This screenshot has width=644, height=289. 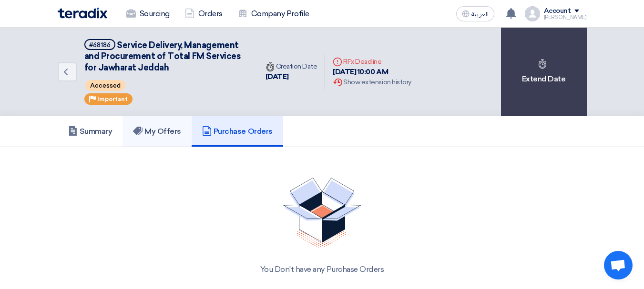 I want to click on h5: Service Delivery, Management and Procurement of Total FM Services for Jawharat Jeddah, so click(x=166, y=56).